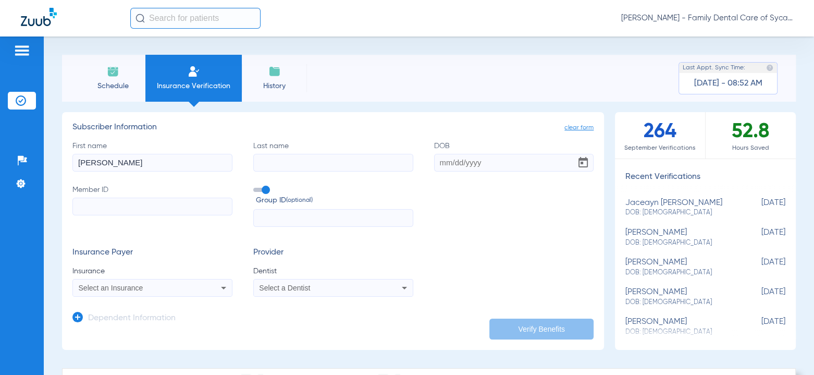 The width and height of the screenshot is (814, 375). I want to click on h3: Provider, so click(333, 253).